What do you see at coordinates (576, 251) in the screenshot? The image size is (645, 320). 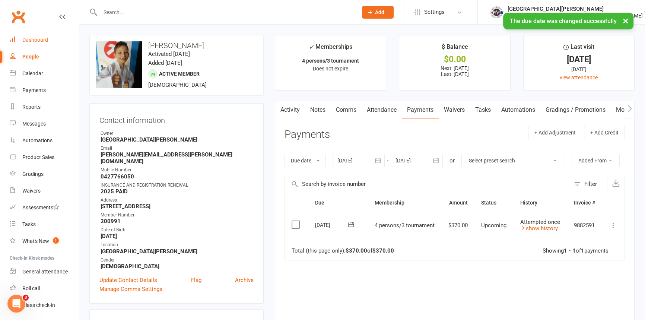 I see `div: Showing of payments` at bounding box center [576, 251].